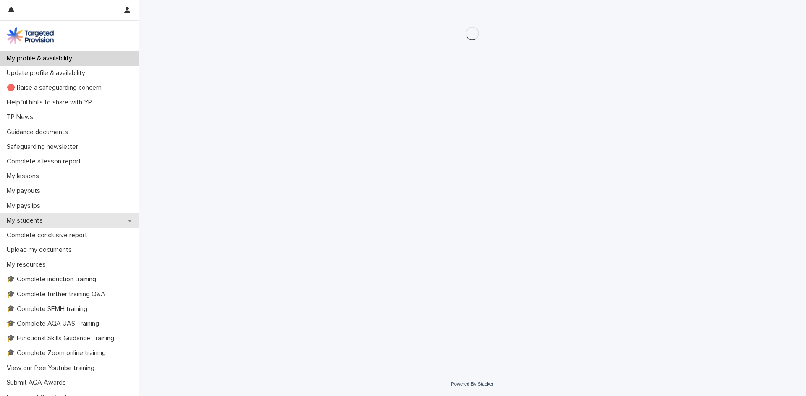 This screenshot has width=806, height=396. Describe the element at coordinates (62, 339) in the screenshot. I see `p: 🎓 Functional Skills Guidance Training` at that location.